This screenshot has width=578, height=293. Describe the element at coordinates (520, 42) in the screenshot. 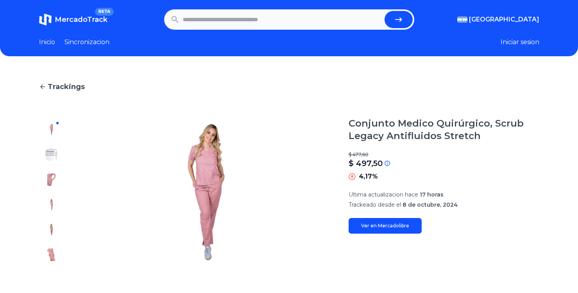

I see `button: Iniciar sesion` at that location.